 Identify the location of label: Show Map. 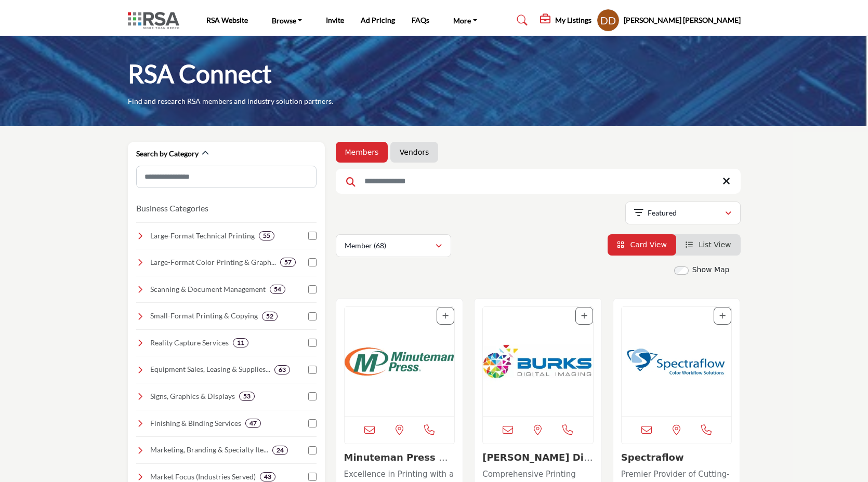
(711, 269).